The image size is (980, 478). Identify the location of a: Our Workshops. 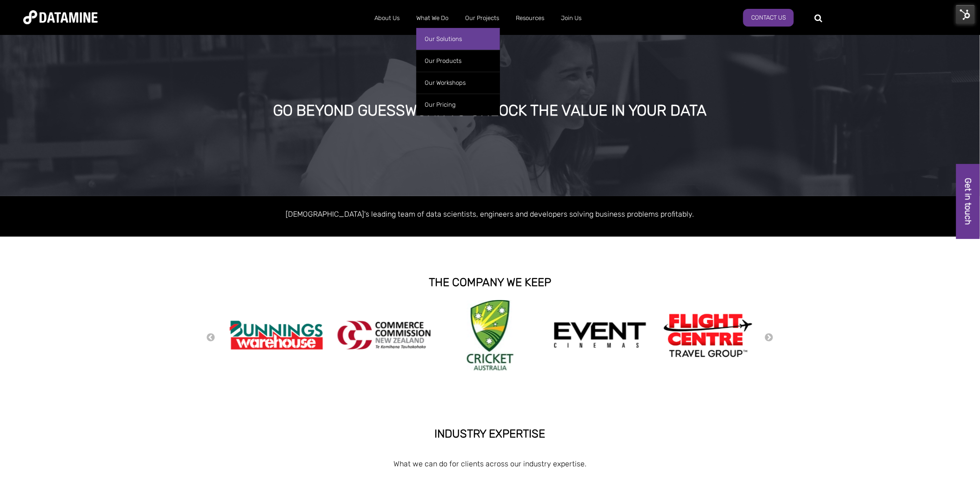
(458, 82).